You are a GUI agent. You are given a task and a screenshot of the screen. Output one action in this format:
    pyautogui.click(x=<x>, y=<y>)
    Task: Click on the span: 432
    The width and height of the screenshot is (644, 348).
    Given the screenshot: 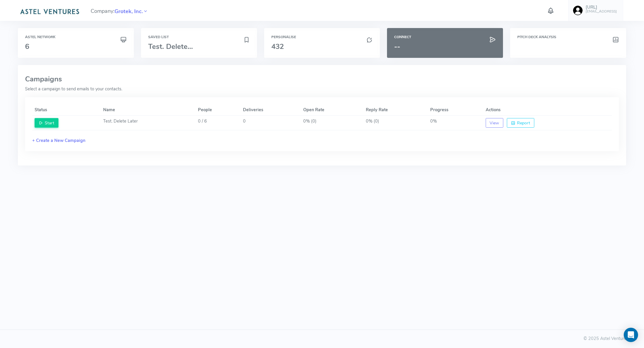 What is the action you would take?
    pyautogui.click(x=278, y=47)
    